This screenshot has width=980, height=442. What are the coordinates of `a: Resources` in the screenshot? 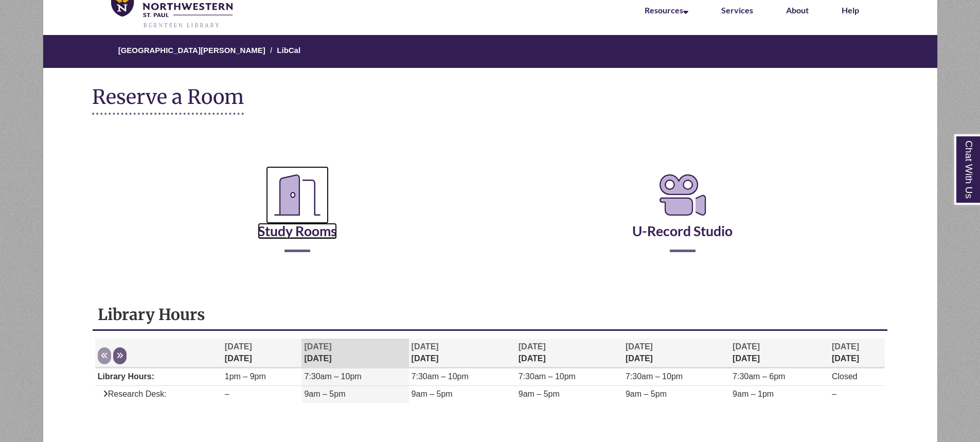 It's located at (666, 10).